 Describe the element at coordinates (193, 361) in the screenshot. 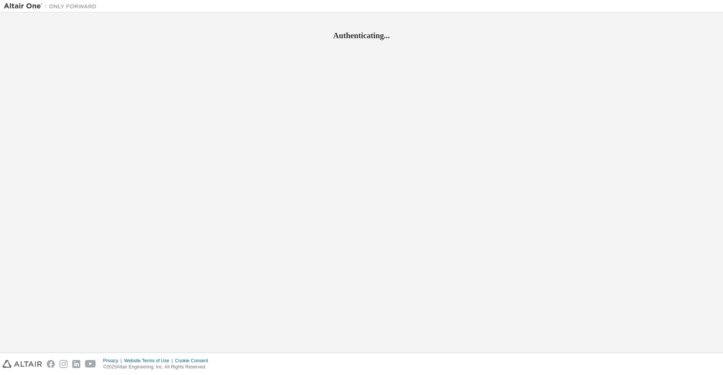

I see `div: Cookie Consent` at that location.